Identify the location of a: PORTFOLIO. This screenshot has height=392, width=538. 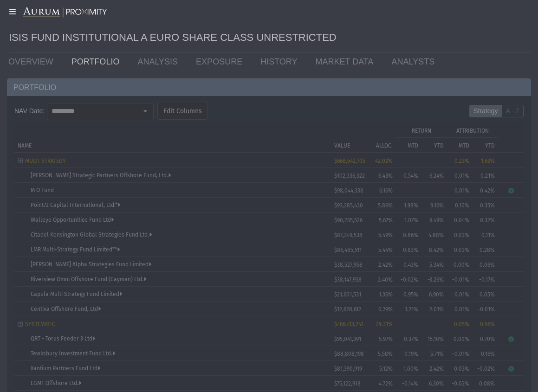
(97, 62).